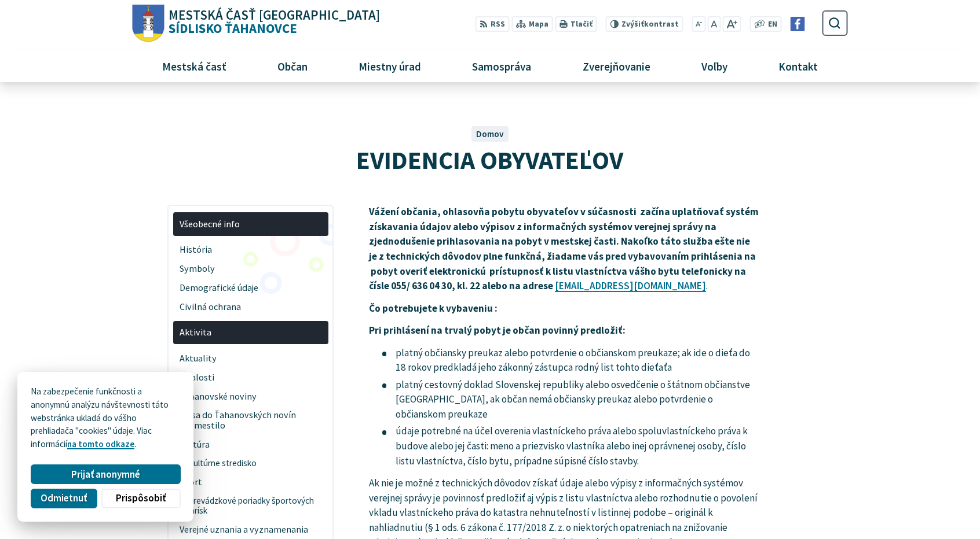  What do you see at coordinates (502, 66) in the screenshot?
I see `span: Samospráva` at bounding box center [502, 66].